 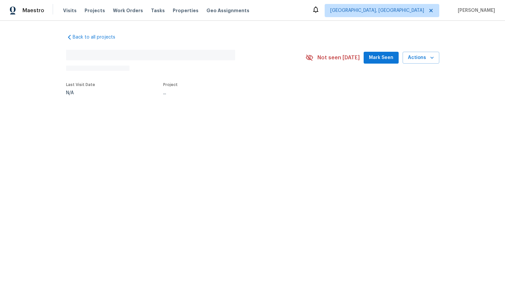 What do you see at coordinates (381, 58) in the screenshot?
I see `button: Mark Seen` at bounding box center [381, 58].